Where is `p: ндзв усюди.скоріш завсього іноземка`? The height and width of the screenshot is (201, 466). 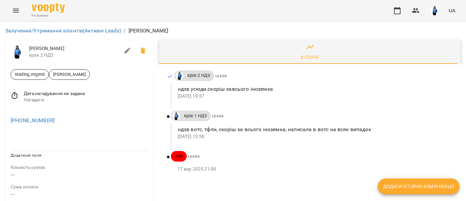
p: ндзв усюди.скоріш завсього іноземка is located at coordinates (314, 89).